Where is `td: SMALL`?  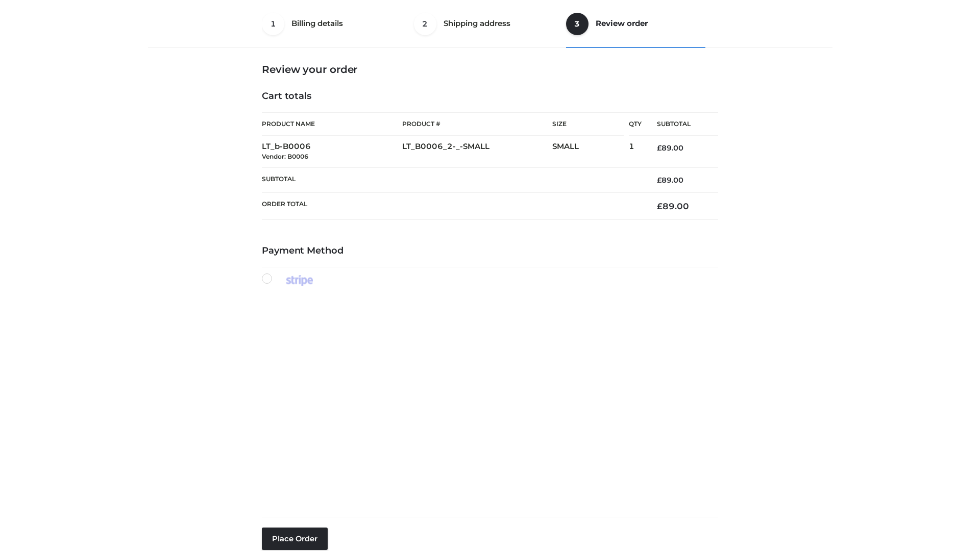
td: SMALL is located at coordinates (591, 152).